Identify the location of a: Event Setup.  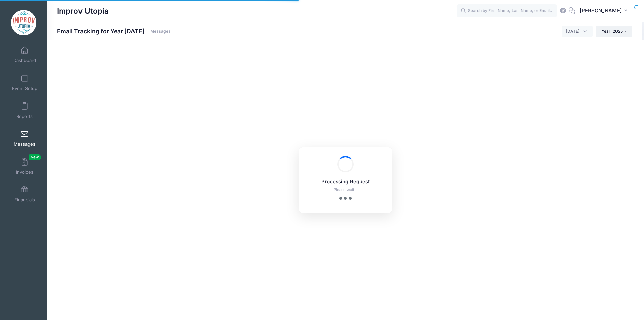
(24, 83).